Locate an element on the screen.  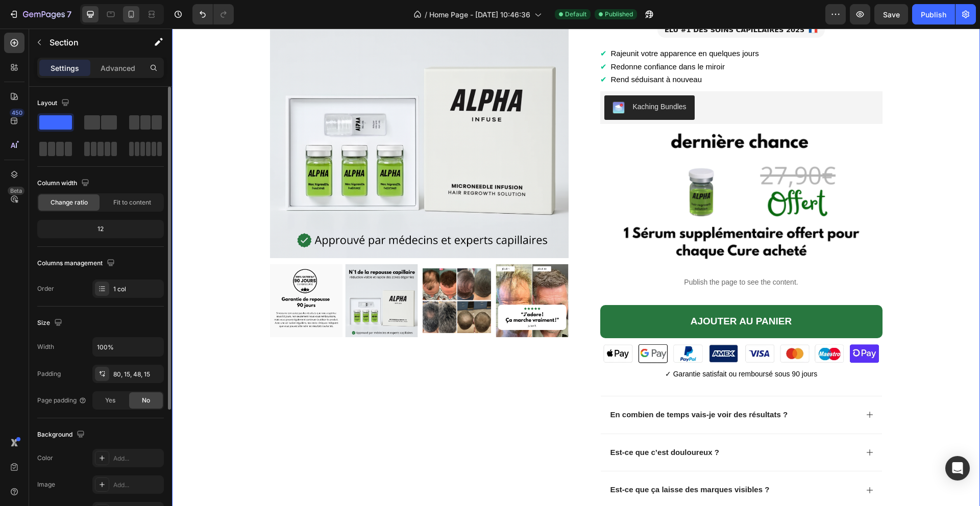
p: Advanced is located at coordinates (118, 68).